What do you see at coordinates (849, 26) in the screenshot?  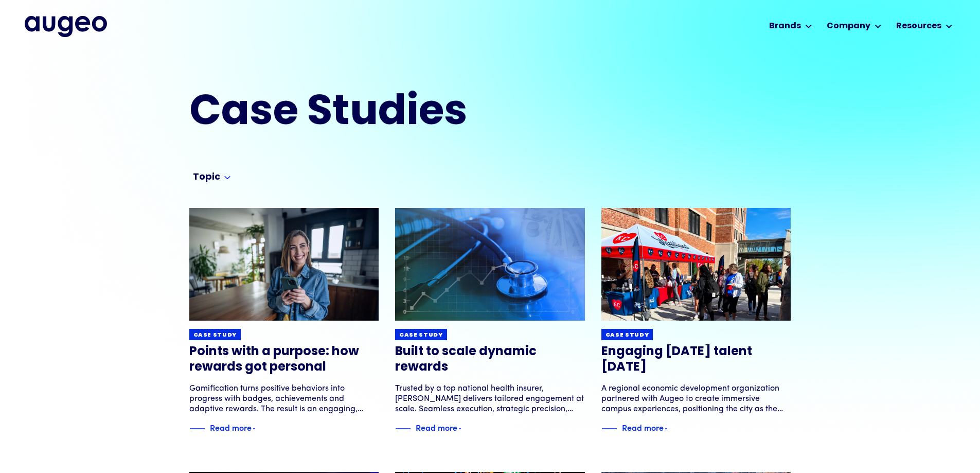 I see `div: Company` at bounding box center [849, 26].